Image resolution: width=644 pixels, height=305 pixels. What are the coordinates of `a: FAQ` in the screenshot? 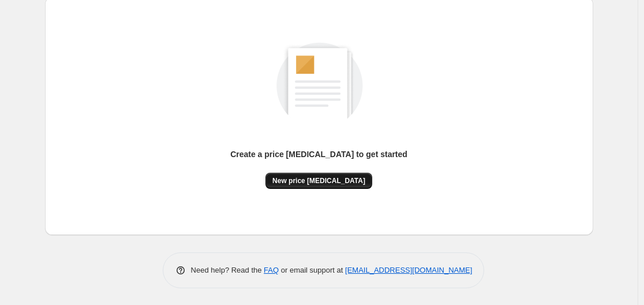 It's located at (271, 270).